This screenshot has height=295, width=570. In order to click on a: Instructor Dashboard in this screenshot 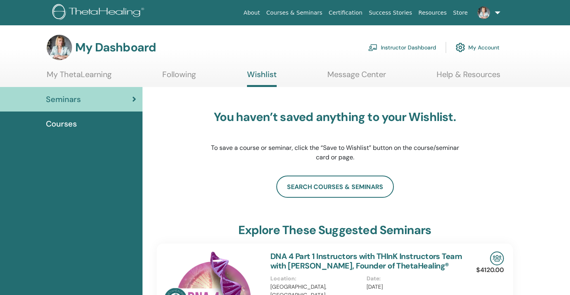, I will do `click(402, 47)`.